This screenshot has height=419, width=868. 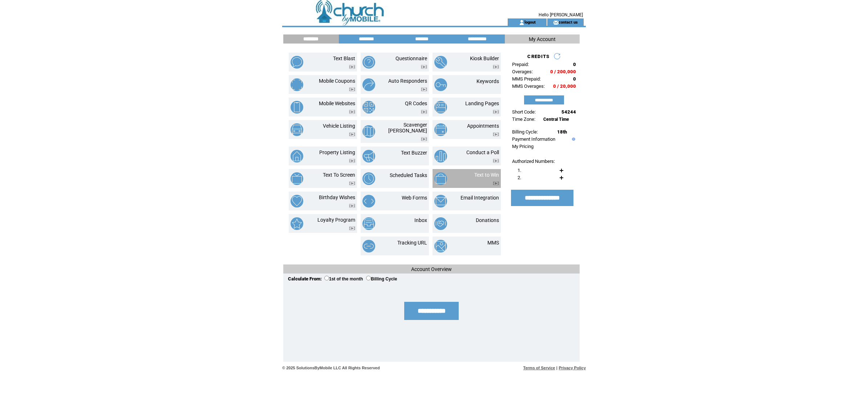 I want to click on span: 0 / 200,000, so click(x=563, y=72).